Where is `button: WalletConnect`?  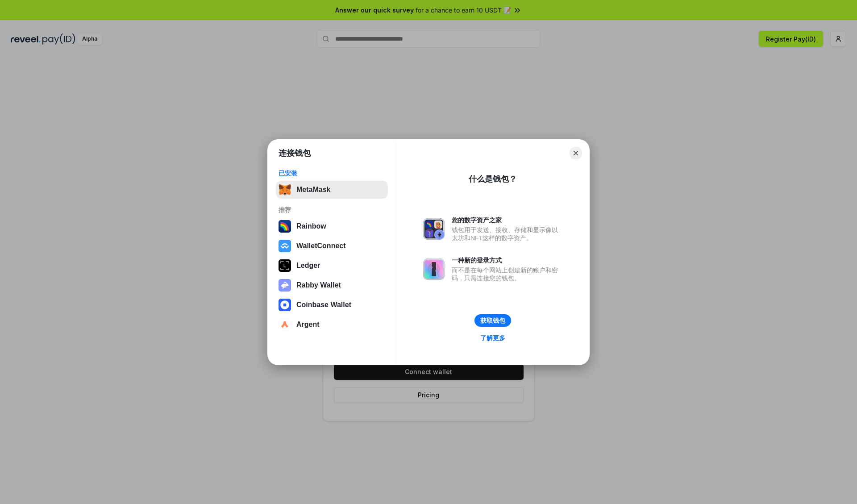
button: WalletConnect is located at coordinates (331, 246).